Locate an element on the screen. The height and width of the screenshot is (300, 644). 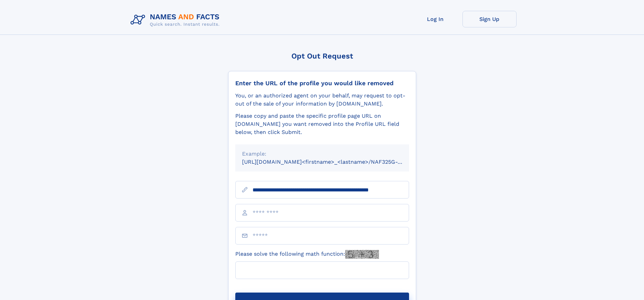
div: You, or an authorized agent on your behalf, may request to opt-out of the sale of your informatio... is located at coordinates (322, 100).